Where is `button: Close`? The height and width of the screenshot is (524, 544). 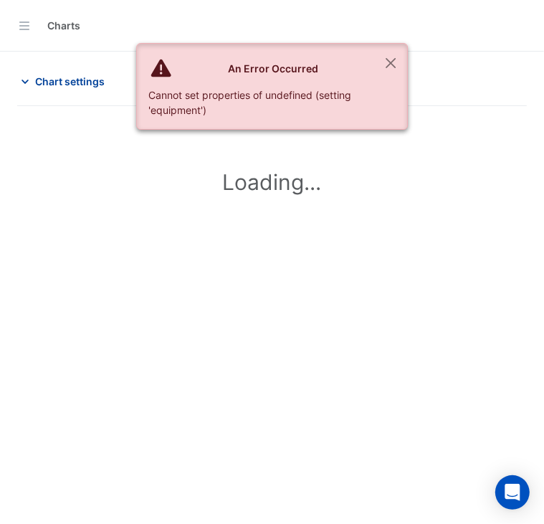
button: Close is located at coordinates (391, 63).